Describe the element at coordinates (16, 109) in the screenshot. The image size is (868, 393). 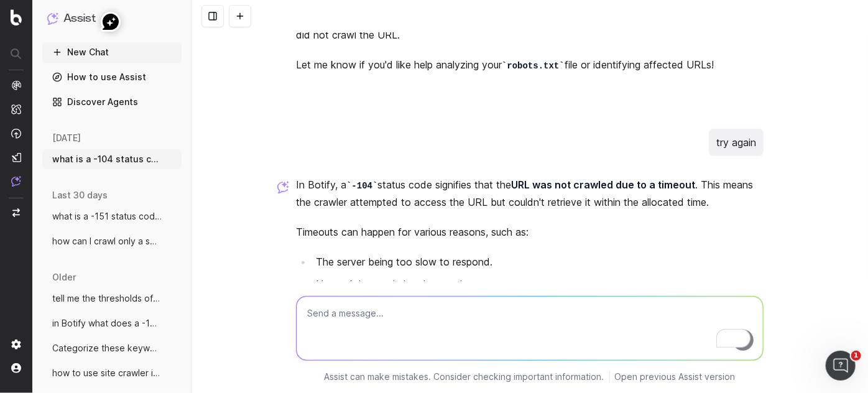
I see `img: Intelligence` at that location.